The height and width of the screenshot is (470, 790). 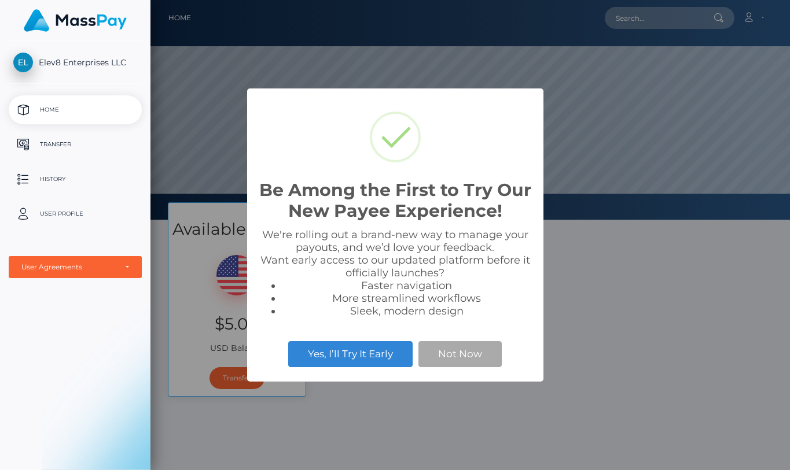 I want to click on h2: Be Among the First to Try Our New Payee Experience!, so click(x=395, y=201).